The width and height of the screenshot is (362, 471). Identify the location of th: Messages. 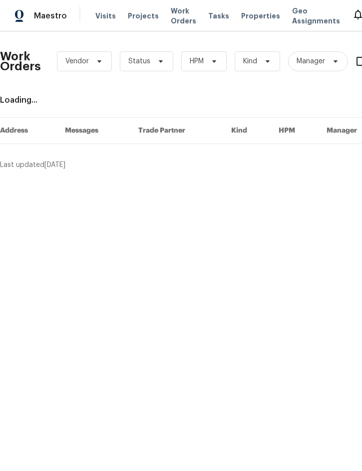
(93, 131).